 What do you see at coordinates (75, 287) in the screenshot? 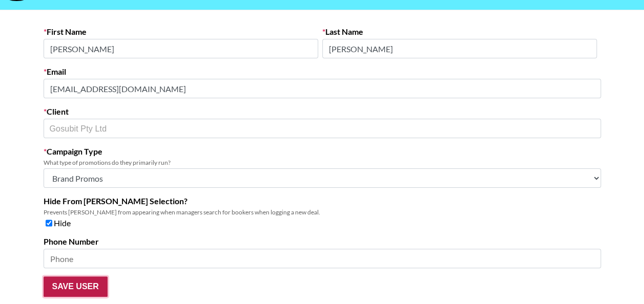
I see `input: Save User` at bounding box center [75, 287].